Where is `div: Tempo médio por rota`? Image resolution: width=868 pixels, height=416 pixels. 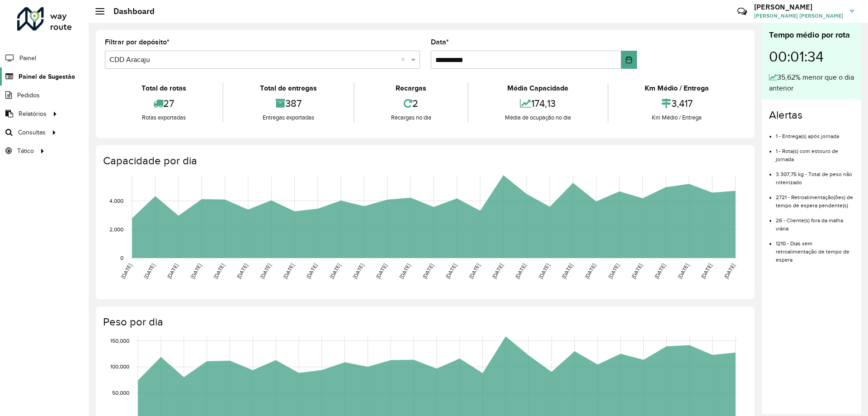 div: Tempo médio por rota is located at coordinates (812, 35).